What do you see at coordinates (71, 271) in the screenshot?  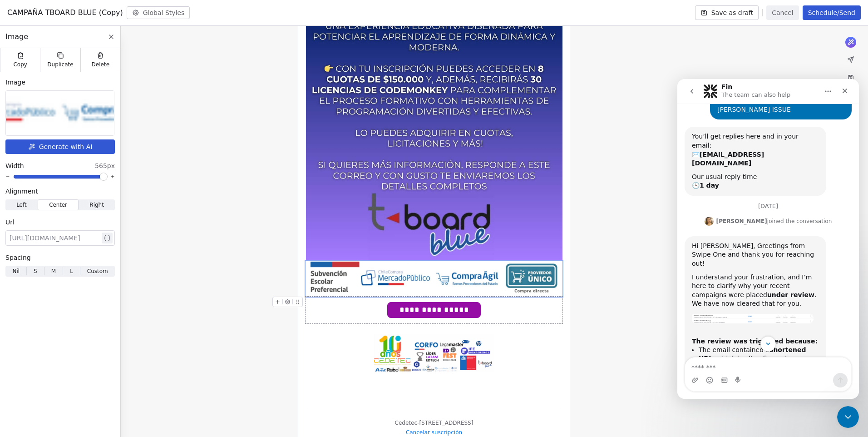 I see `span: L` at bounding box center [71, 271].